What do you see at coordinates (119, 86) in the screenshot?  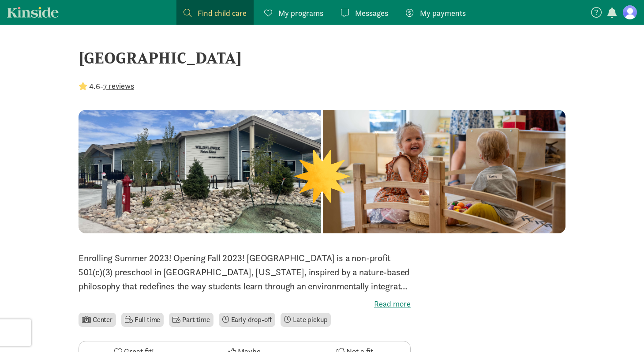 I see `button: 7 reviews` at bounding box center [119, 86].